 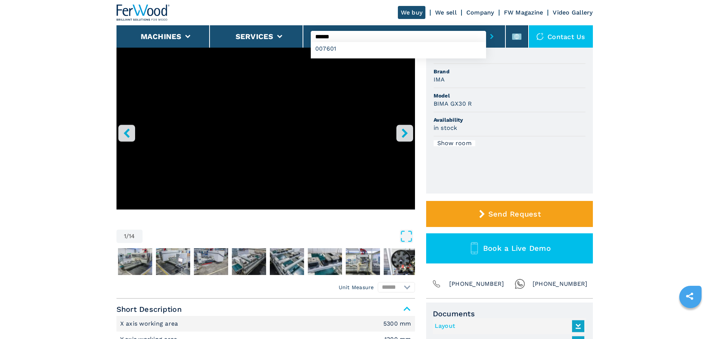 What do you see at coordinates (412, 12) in the screenshot?
I see `a: We buy` at bounding box center [412, 12].